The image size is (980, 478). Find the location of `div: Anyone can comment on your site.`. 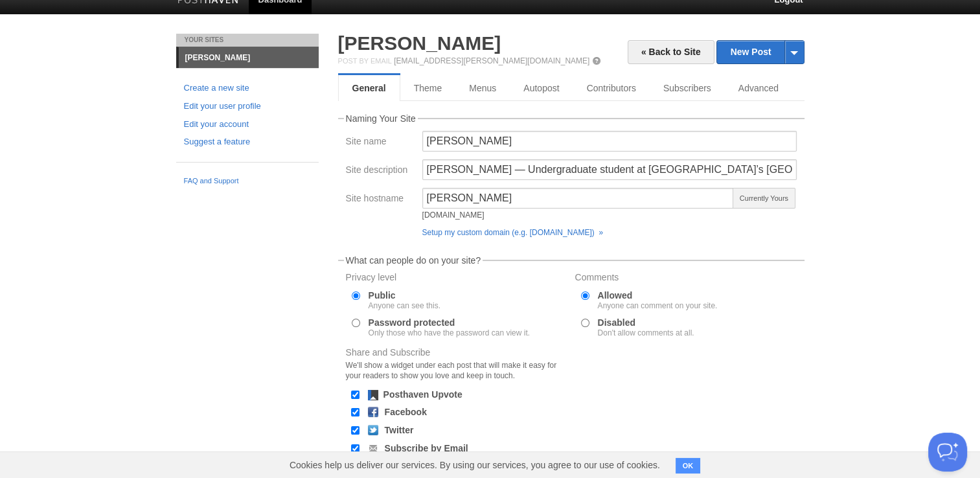

div: Anyone can comment on your site. is located at coordinates (657, 306).